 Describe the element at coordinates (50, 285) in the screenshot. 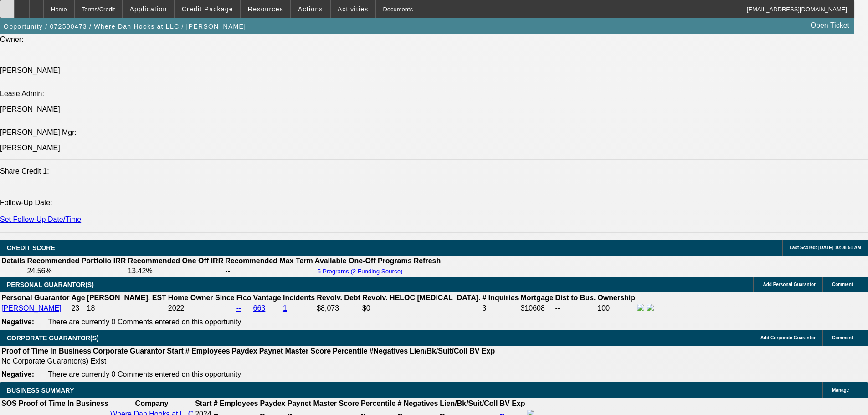

I see `span: PERSONAL GUARANTOR(S)` at that location.